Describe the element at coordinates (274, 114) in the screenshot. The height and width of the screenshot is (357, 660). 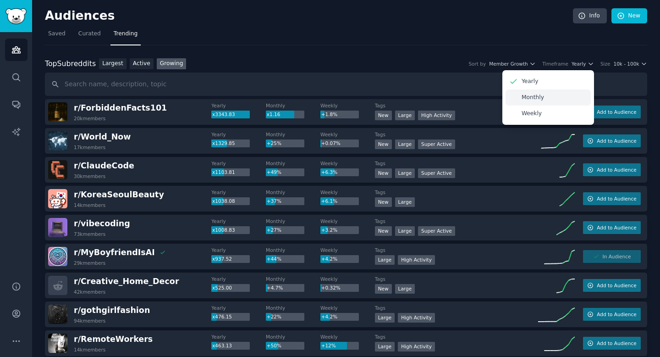
I see `span: x1.16` at that location.